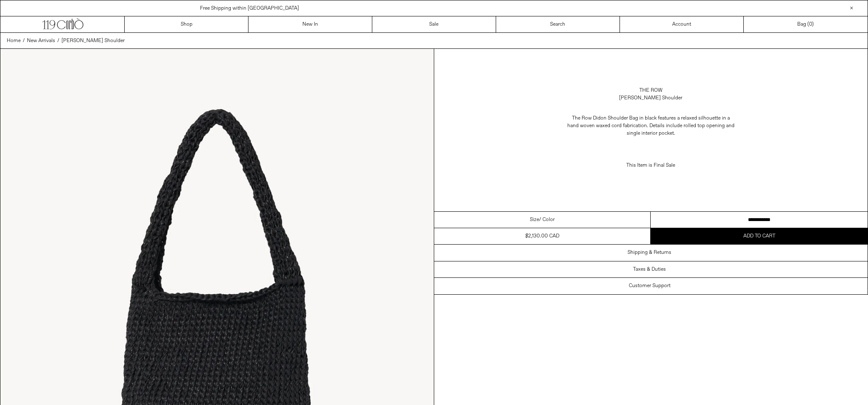  Describe the element at coordinates (310, 24) in the screenshot. I see `a: New In` at that location.